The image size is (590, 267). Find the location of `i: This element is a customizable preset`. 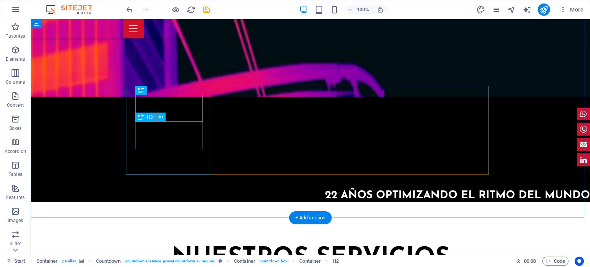

i: This element is a customizable preset is located at coordinates (220, 261).